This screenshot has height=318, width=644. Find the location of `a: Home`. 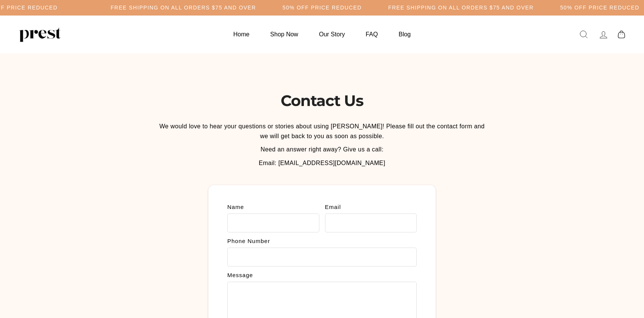

a: Home is located at coordinates (242, 34).